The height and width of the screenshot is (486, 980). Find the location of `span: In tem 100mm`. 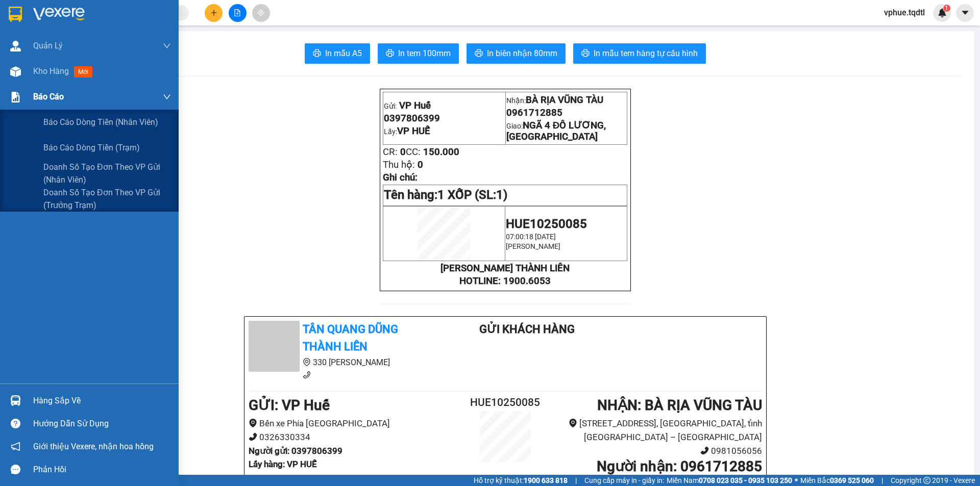

span: In tem 100mm is located at coordinates (425, 53).